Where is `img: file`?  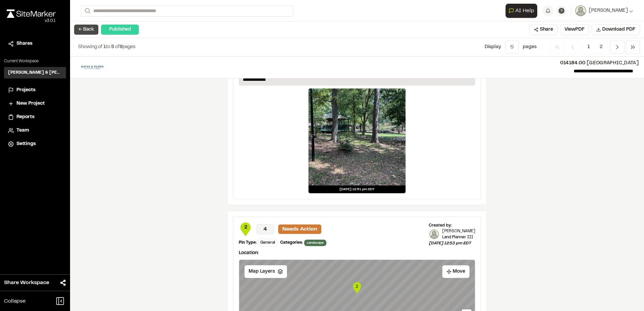 img: file is located at coordinates (92, 68).